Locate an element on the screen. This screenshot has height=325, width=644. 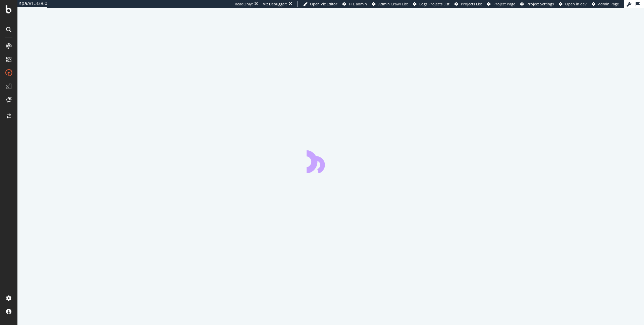
span: Admin Crawl List is located at coordinates (393, 3).